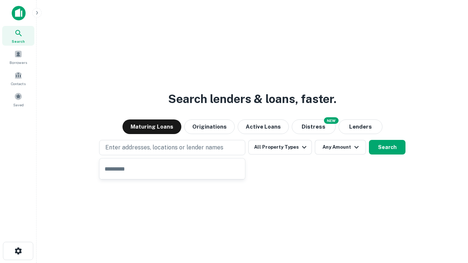  What do you see at coordinates (331, 121) in the screenshot?
I see `div: NEW` at bounding box center [331, 121].